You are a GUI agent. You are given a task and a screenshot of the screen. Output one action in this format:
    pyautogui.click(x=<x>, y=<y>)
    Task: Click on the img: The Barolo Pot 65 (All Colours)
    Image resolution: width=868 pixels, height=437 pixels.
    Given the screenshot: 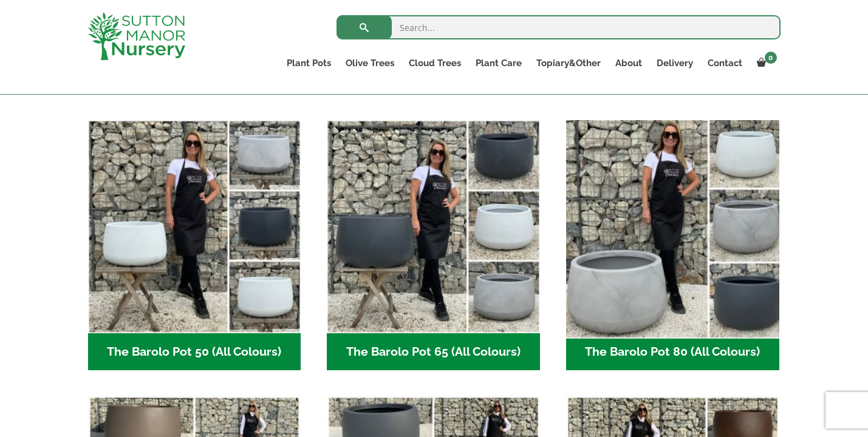 What is the action you would take?
    pyautogui.click(x=433, y=227)
    